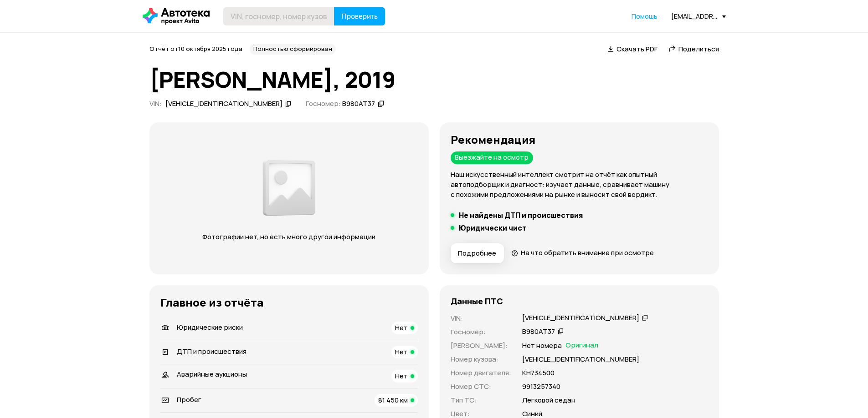 The image size is (868, 418). What do you see at coordinates (541, 387) in the screenshot?
I see `p: 9913257340` at bounding box center [541, 387].